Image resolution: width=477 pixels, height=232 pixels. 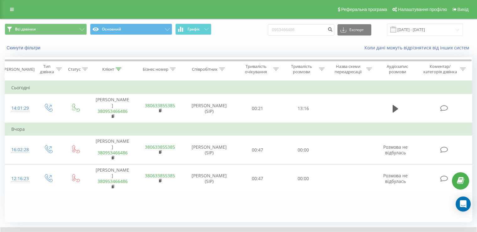 I want to click on div: 16:02:28, so click(x=19, y=149).